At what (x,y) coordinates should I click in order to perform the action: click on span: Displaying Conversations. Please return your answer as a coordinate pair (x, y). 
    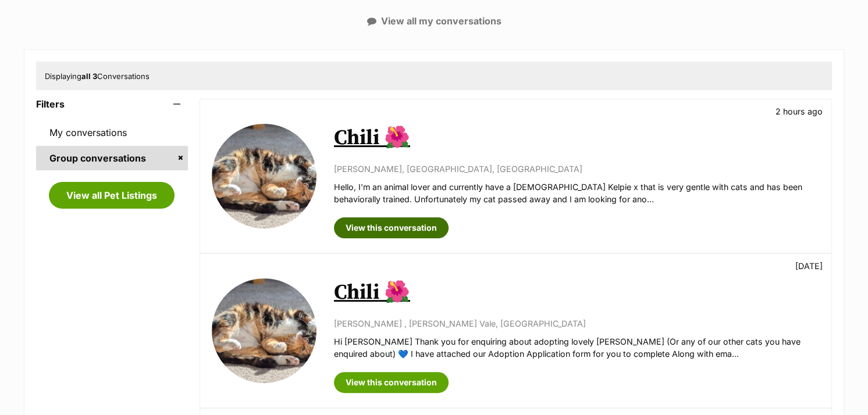
    Looking at the image, I should click on (97, 76).